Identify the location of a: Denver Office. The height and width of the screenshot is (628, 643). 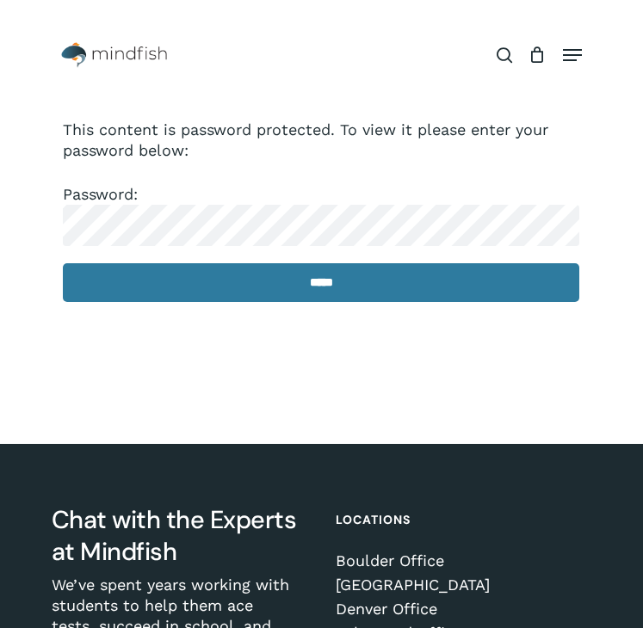
(459, 609).